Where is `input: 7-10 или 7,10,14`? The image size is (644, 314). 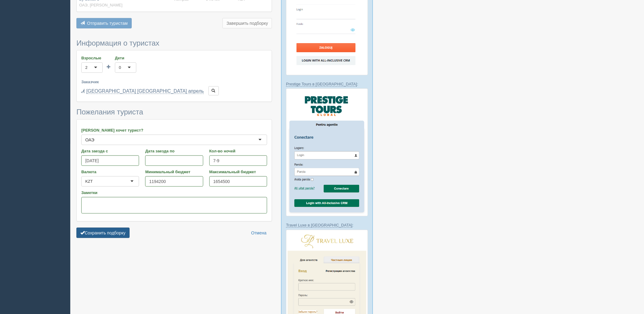 input: 7-10 или 7,10,14 is located at coordinates (238, 161).